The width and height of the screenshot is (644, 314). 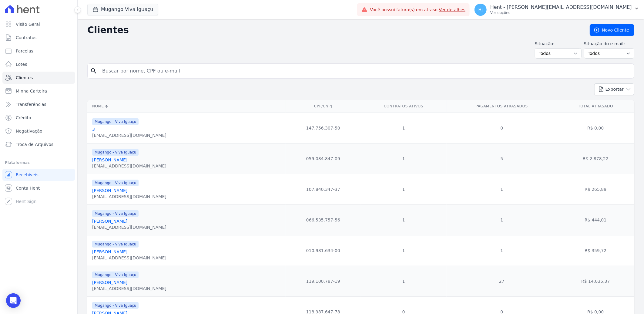 What do you see at coordinates (35, 144) in the screenshot?
I see `span: Troca de Arquivos` at bounding box center [35, 144].